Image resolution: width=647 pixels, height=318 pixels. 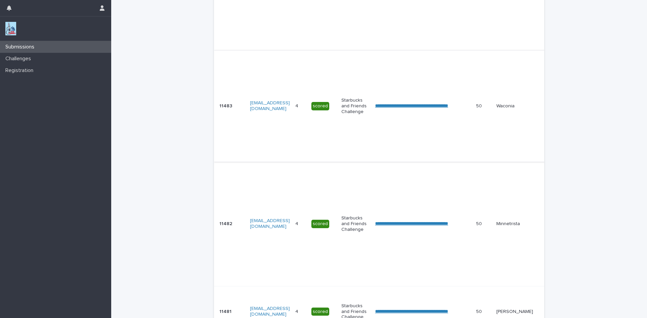 What do you see at coordinates (226, 105) in the screenshot?
I see `p: 11483` at bounding box center [226, 105].